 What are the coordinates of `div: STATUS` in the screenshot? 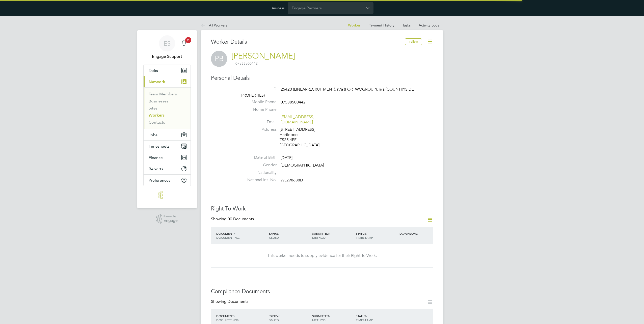 It's located at (376, 236).